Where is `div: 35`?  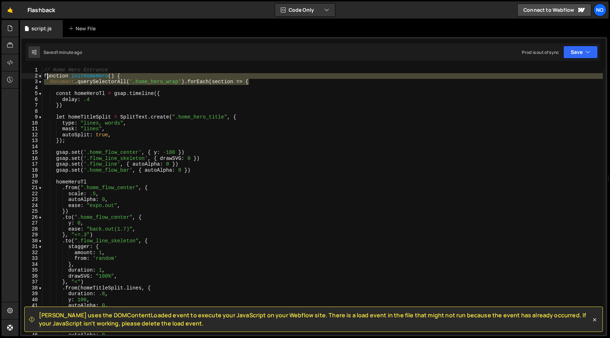 div: 35 is located at coordinates (32, 270).